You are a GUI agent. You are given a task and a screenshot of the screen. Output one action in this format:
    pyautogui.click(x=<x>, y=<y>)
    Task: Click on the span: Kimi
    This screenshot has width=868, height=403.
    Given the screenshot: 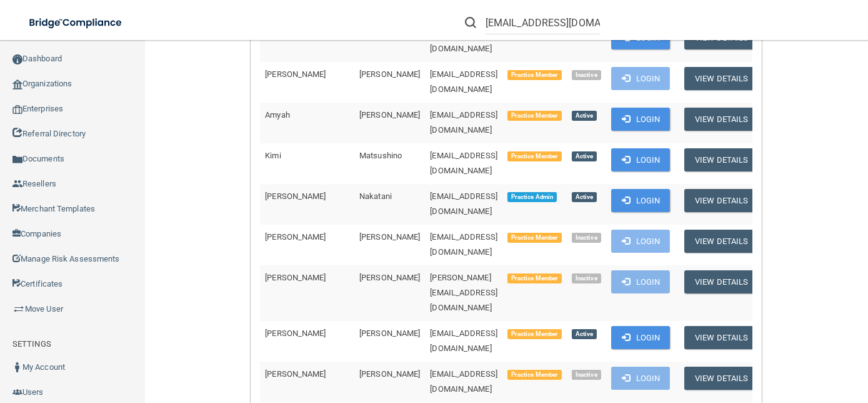 What is the action you would take?
    pyautogui.click(x=272, y=155)
    